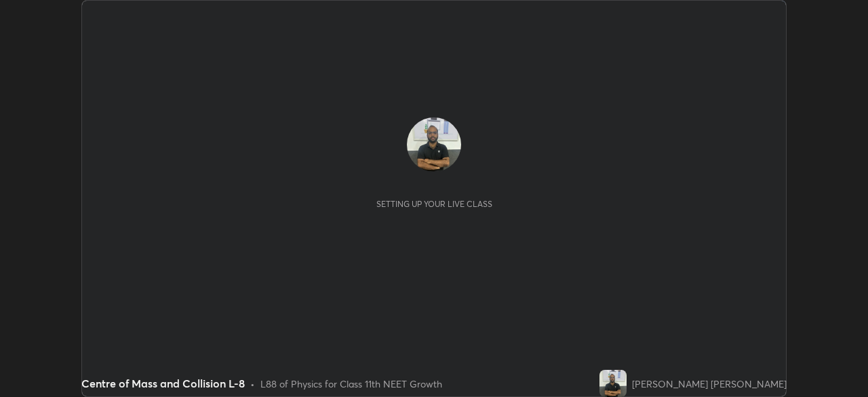 This screenshot has width=868, height=397. Describe the element at coordinates (162, 383) in the screenshot. I see `div: Centre of Mass and Collision L-8` at that location.